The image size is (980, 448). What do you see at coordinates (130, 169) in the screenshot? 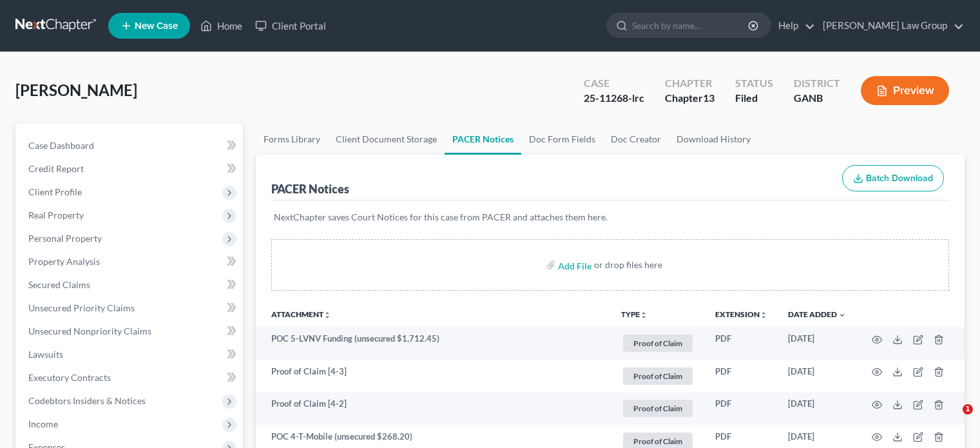
I see `a: Credit Report` at bounding box center [130, 169].